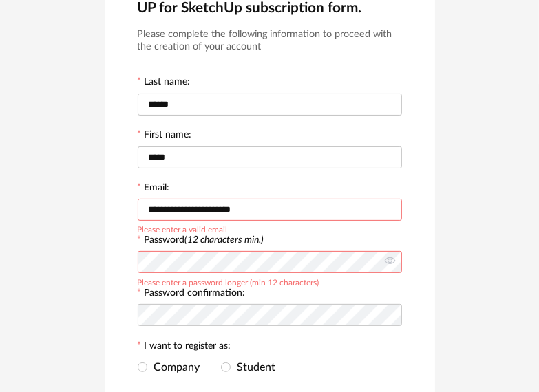 This screenshot has width=539, height=392. What do you see at coordinates (224, 240) in the screenshot?
I see `i: (12 characters min.)` at bounding box center [224, 240].